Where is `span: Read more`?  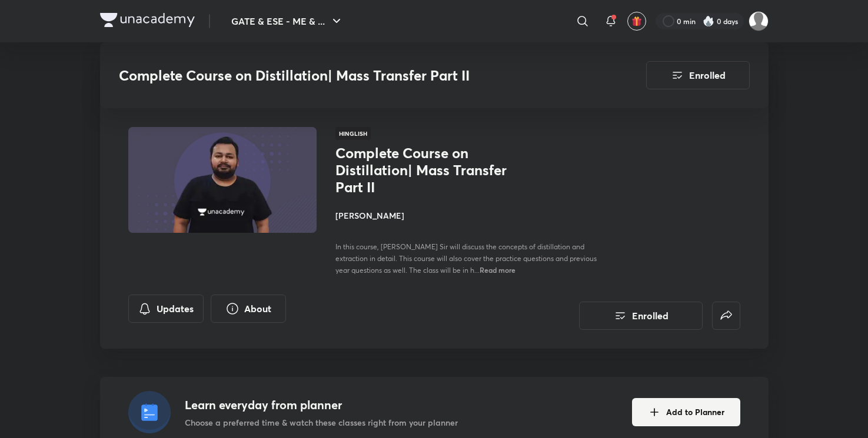
span: Read more is located at coordinates (497, 270).